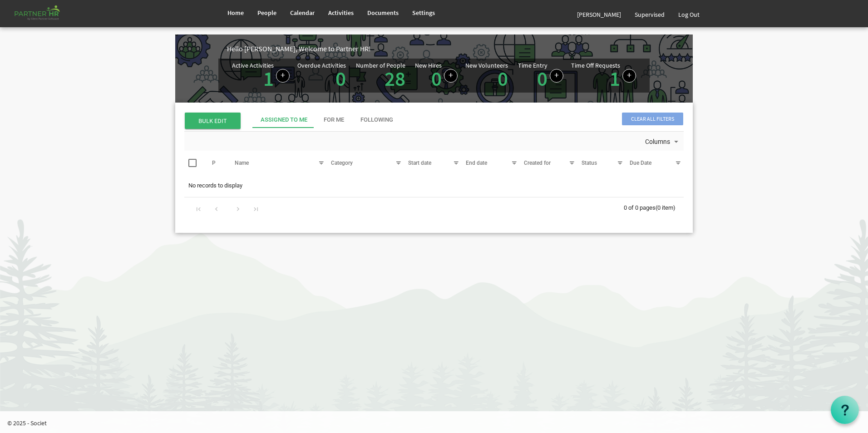  I want to click on div: New Volunteers, so click(487, 65).